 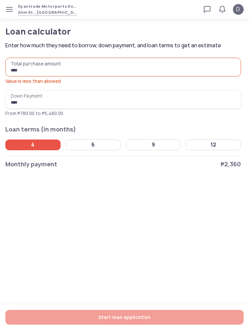 What do you see at coordinates (123, 113) in the screenshot?
I see `p: From ₱780.00 to ₱5,460.00` at bounding box center [123, 113].